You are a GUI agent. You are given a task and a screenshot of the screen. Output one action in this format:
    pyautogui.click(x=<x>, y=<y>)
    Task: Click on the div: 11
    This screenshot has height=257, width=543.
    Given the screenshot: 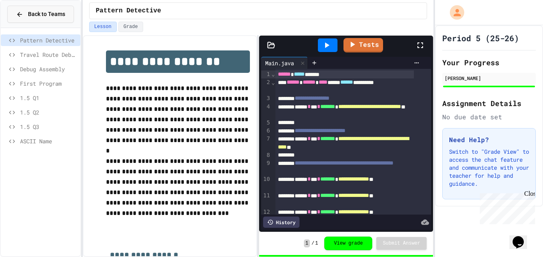 What is the action you would take?
    pyautogui.click(x=266, y=199)
    